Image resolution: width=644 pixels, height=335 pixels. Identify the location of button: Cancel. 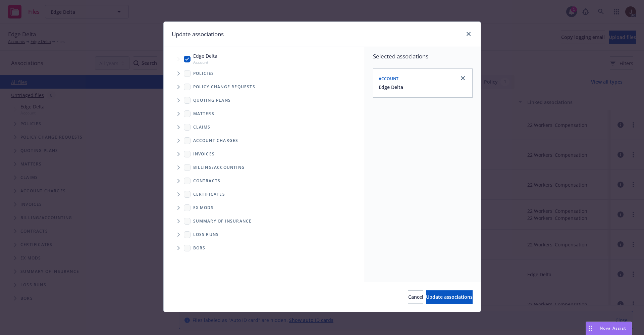
(416, 297).